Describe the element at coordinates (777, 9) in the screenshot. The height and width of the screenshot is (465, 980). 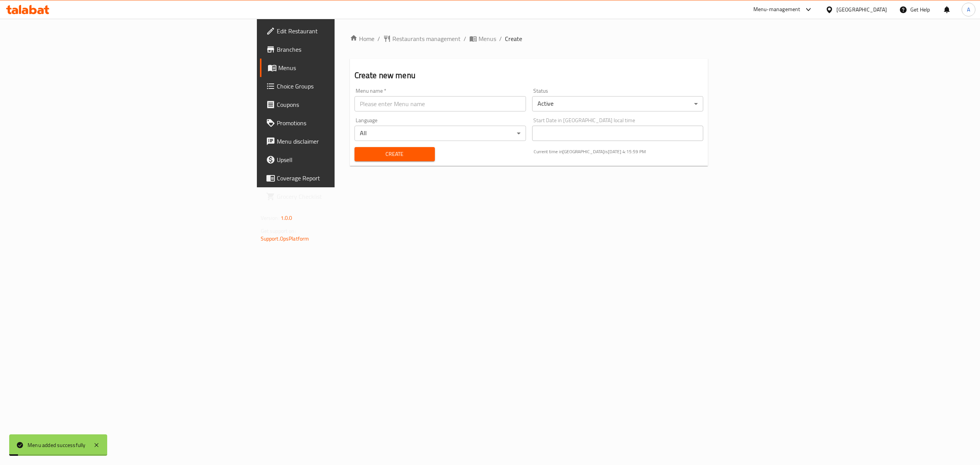
I see `div: Menu-management` at that location.